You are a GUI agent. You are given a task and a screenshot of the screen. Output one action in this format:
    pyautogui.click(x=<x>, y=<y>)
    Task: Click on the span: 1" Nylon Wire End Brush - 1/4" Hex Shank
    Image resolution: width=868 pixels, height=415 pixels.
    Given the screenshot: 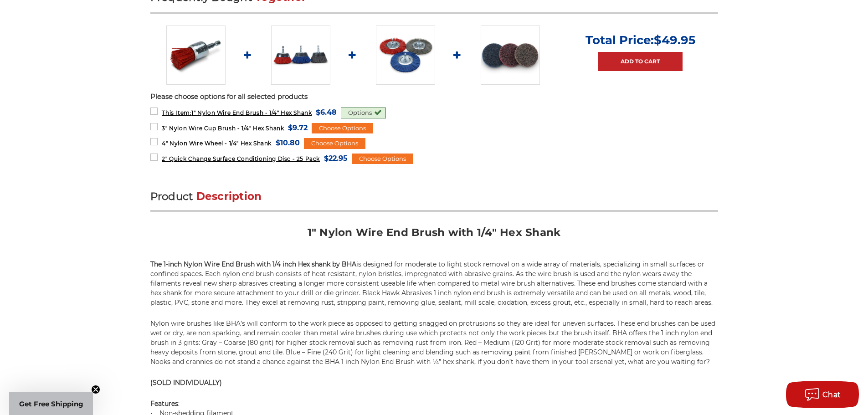 What is the action you would take?
    pyautogui.click(x=236, y=113)
    